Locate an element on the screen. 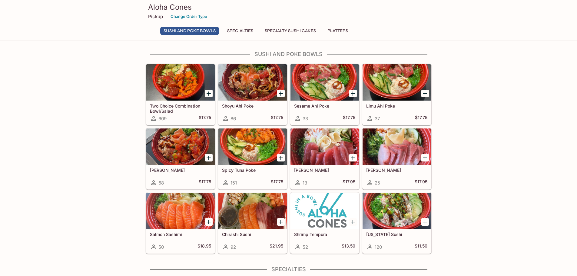 The image size is (577, 276). div: Shoyu Ahi Poke is located at coordinates (252, 82).